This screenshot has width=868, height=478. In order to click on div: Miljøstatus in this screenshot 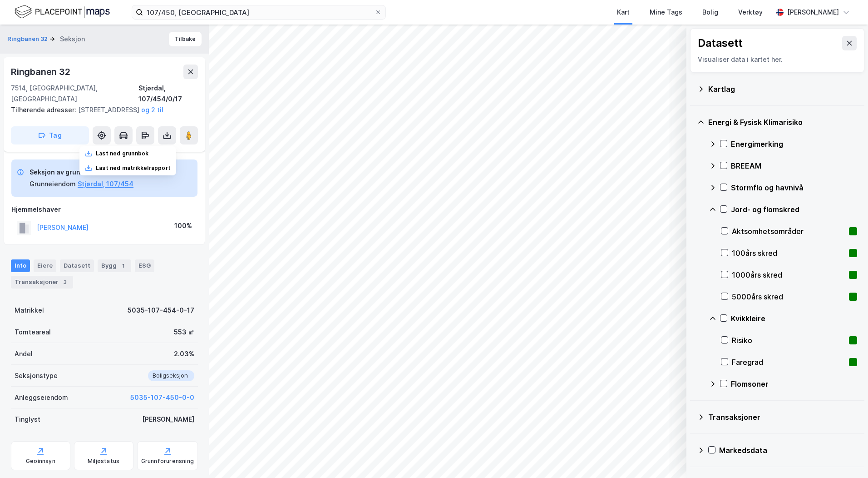, I will do `click(104, 461)`.